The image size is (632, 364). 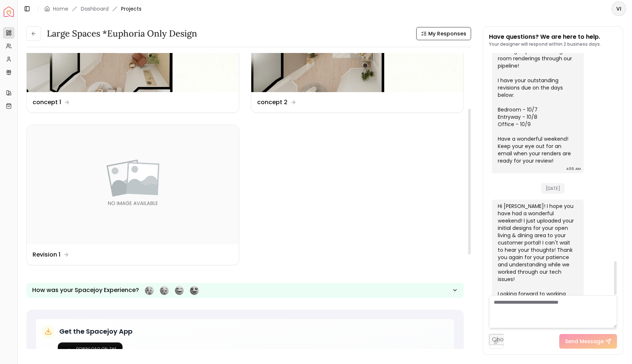 What do you see at coordinates (573, 168) in the screenshot?
I see `div: 4:55 AM` at bounding box center [573, 168].